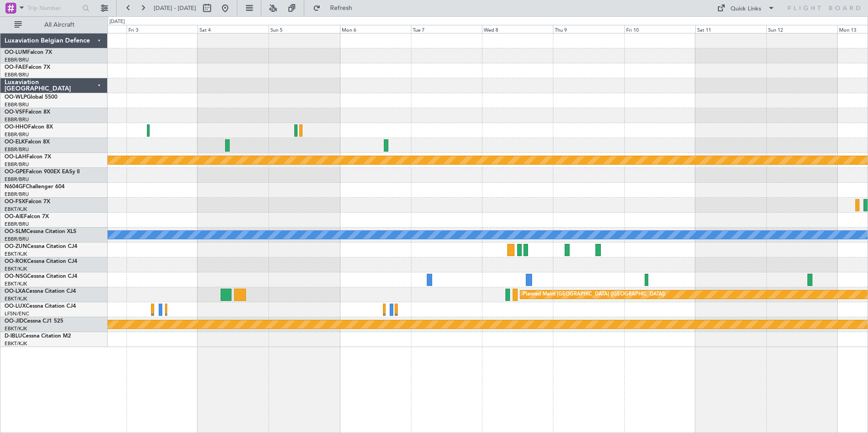 The image size is (868, 433). What do you see at coordinates (517, 29) in the screenshot?
I see `div: Wed 8` at bounding box center [517, 29].